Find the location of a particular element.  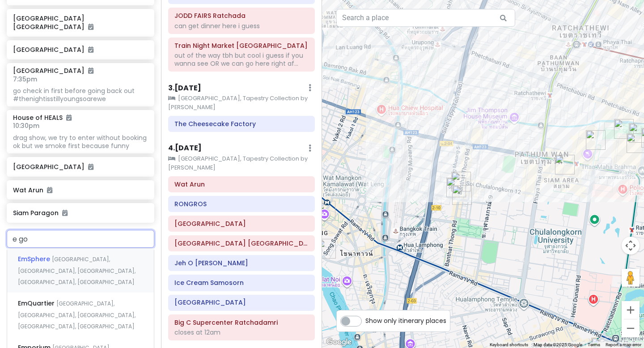

img: Google is located at coordinates (339, 342).